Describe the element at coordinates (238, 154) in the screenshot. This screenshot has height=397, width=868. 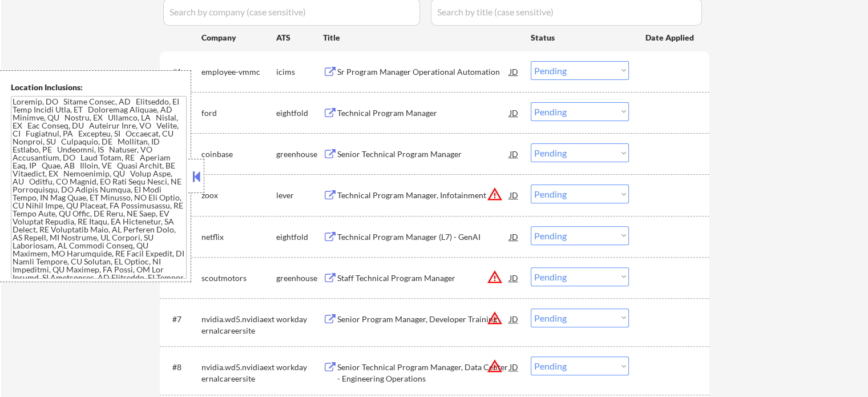
I see `div: coinbase` at that location.